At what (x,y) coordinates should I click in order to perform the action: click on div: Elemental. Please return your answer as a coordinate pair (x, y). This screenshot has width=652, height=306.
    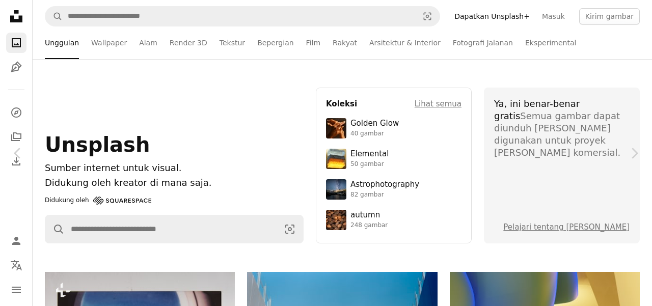
    Looking at the image, I should click on (369, 154).